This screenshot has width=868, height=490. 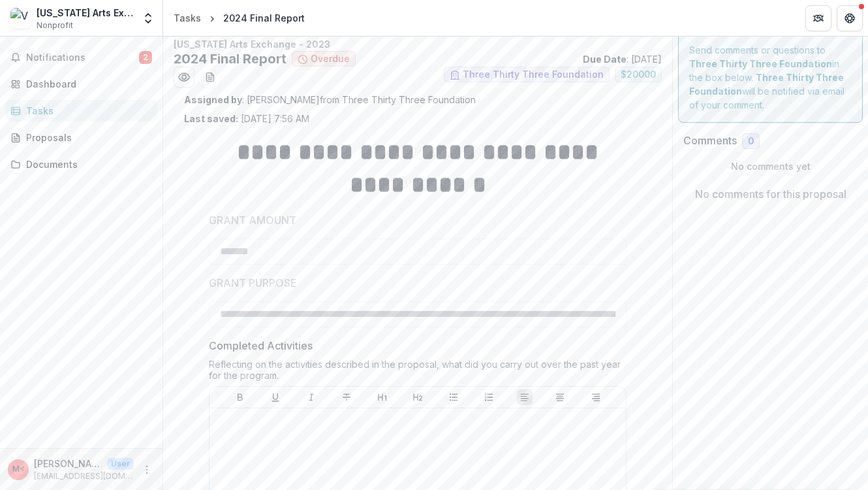 I want to click on button: Notifications2, so click(x=81, y=57).